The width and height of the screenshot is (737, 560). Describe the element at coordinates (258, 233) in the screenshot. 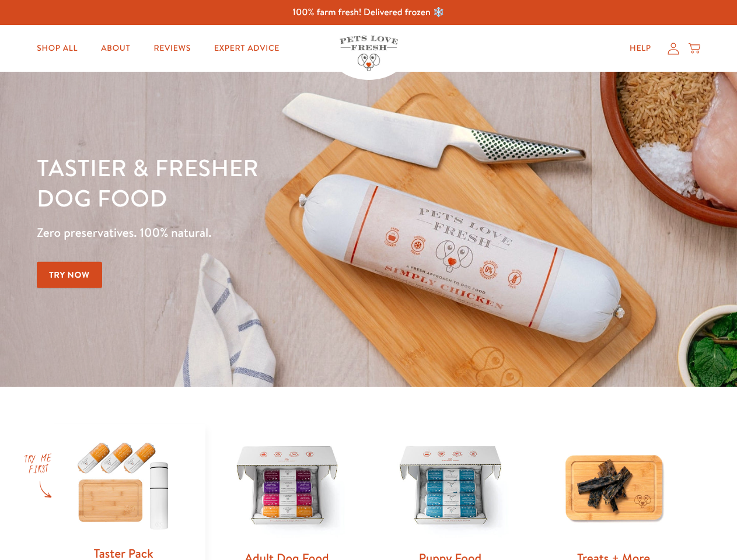

I see `p: Zero preservatives. 100% natural.` at that location.